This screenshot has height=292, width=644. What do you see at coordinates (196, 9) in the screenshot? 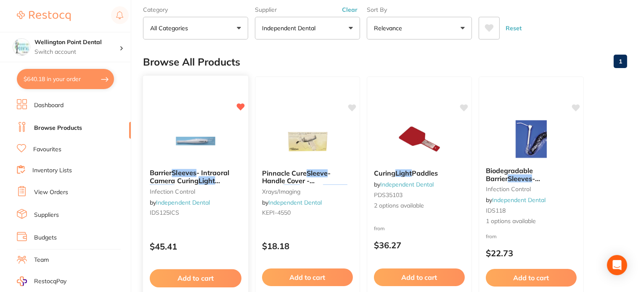
I see `label: Category` at bounding box center [196, 9].